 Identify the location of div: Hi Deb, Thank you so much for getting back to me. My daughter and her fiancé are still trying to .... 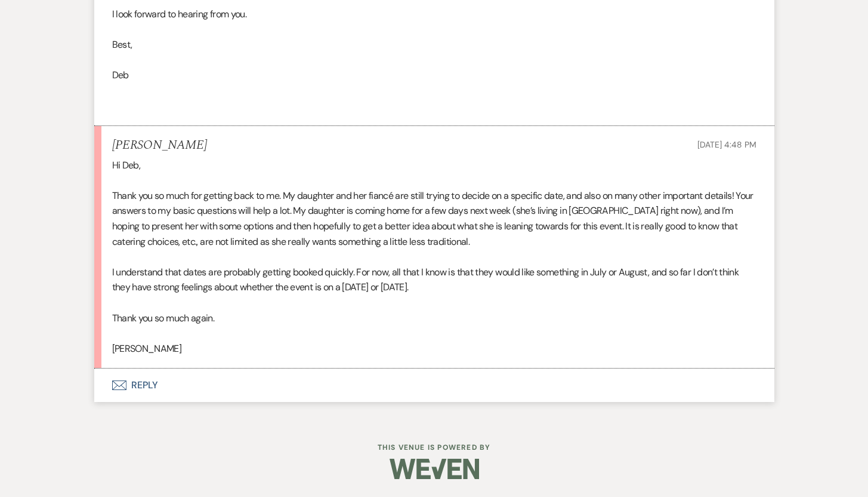
(434, 257).